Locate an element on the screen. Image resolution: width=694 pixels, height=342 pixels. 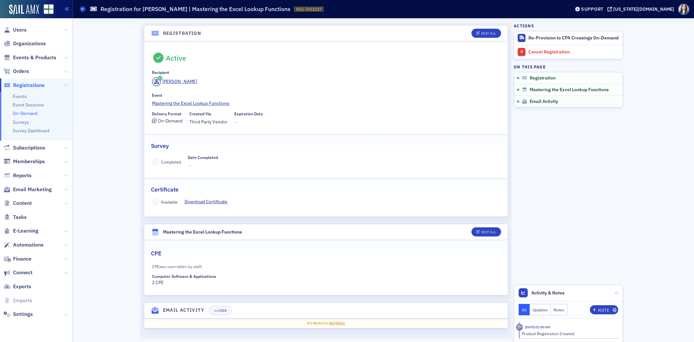
a: Event Sessions is located at coordinates (28, 105).